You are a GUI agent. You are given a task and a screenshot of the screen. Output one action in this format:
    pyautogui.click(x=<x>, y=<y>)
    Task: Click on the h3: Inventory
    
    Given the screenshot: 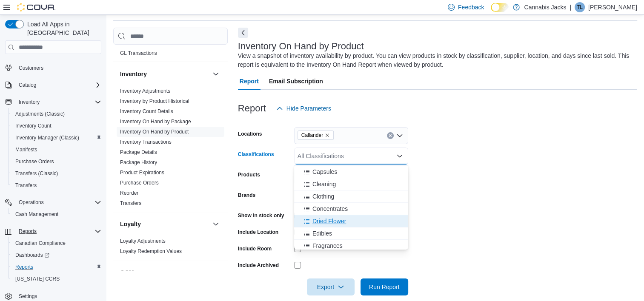 What is the action you would take?
    pyautogui.click(x=133, y=74)
    